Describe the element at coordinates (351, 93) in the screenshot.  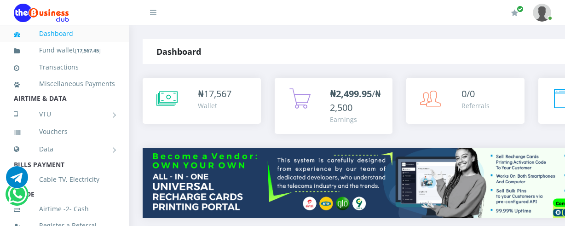
I see `b: ₦2,499.95` at that location.